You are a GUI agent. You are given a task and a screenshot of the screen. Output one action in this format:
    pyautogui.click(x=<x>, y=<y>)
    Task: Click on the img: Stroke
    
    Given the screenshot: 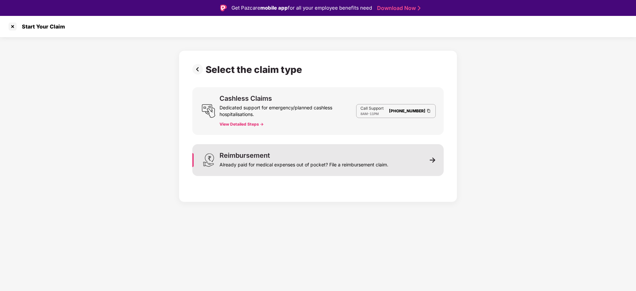 What is the action you would take?
    pyautogui.click(x=419, y=8)
    